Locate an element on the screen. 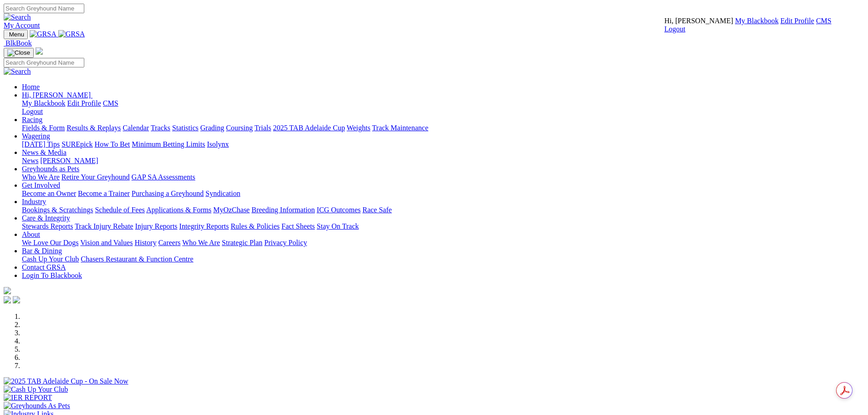  a: Chasers Restaurant & Function Centre is located at coordinates (136, 259).